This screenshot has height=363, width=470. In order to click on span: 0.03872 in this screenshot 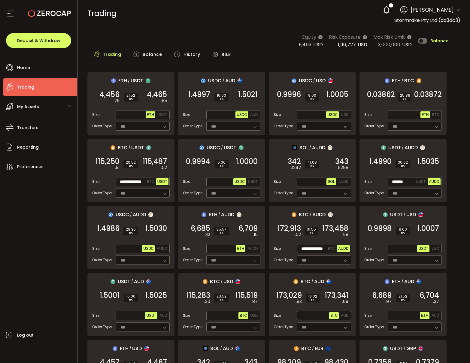, I will do `click(428, 95)`.